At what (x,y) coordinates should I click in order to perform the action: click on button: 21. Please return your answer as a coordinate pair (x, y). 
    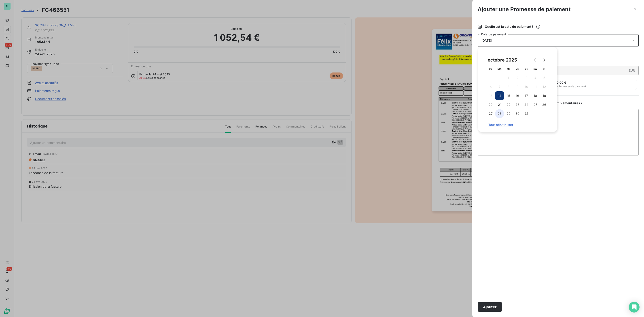
    Looking at the image, I should click on (500, 105).